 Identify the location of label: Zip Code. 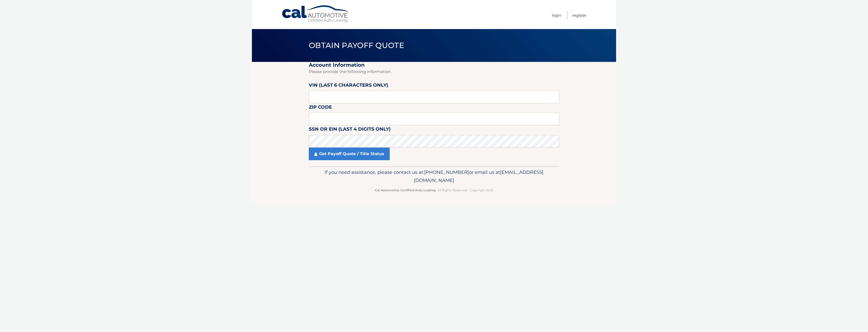
(320, 108).